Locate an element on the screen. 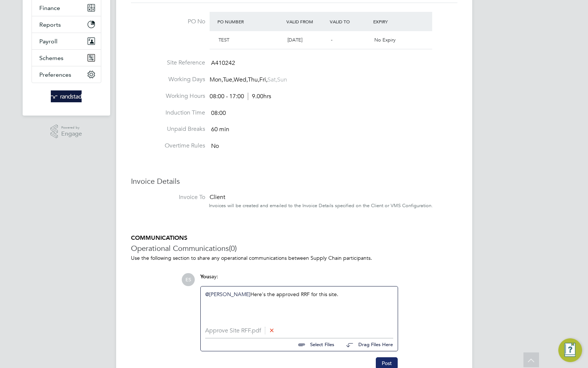 This screenshot has width=588, height=368. span: No is located at coordinates (215, 146).